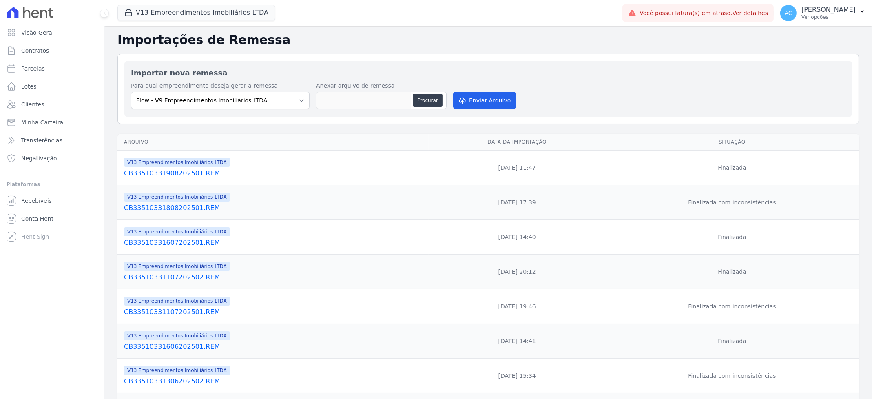 The height and width of the screenshot is (399, 872). I want to click on span: Negativação, so click(39, 158).